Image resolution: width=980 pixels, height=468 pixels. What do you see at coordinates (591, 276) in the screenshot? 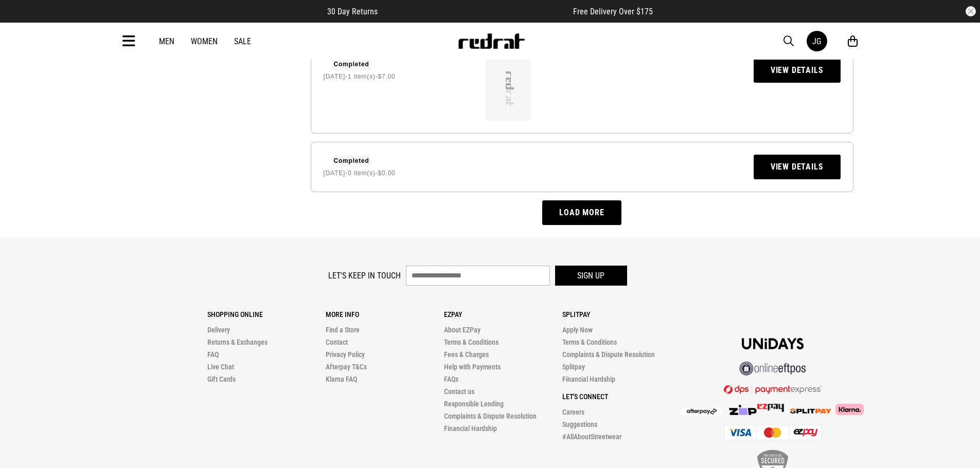
I see `button: Sign up` at bounding box center [591, 276].